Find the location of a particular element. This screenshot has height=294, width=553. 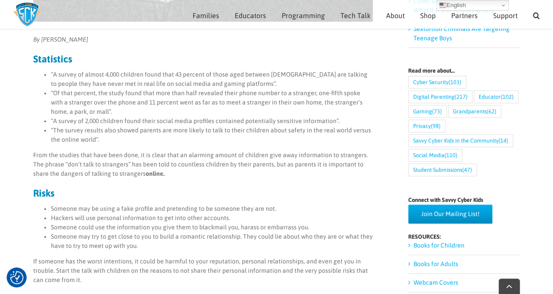

a: Savvy Cyber Kids in the Community (14 items) is located at coordinates (461, 140).